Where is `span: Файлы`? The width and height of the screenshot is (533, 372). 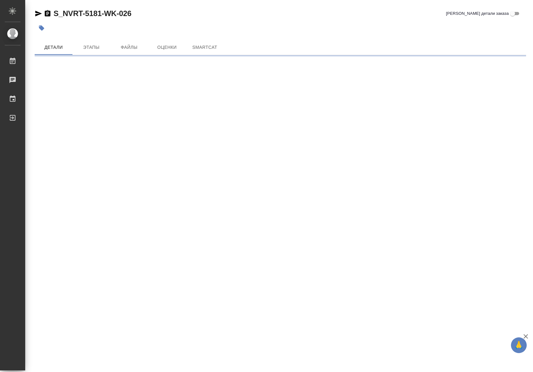
span: Файлы is located at coordinates (129, 47).